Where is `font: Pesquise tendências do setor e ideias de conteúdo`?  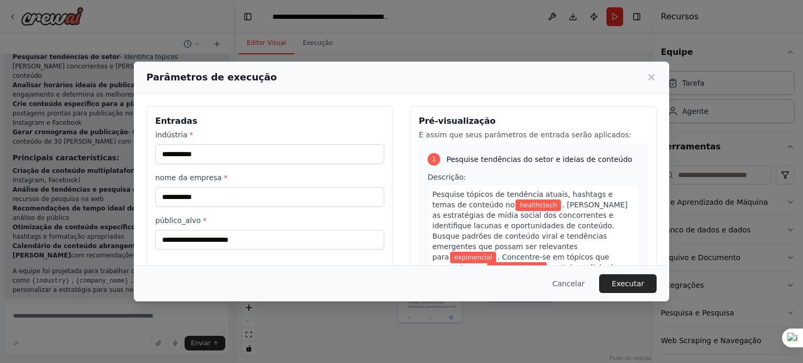
font: Pesquise tendências do setor e ideias de conteúdo is located at coordinates (539, 160).